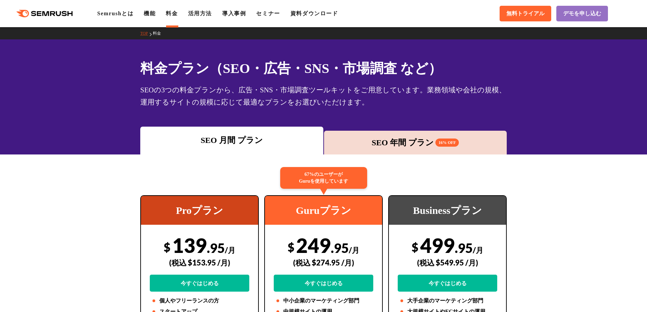 Image resolution: width=647 pixels, height=312 pixels. Describe the element at coordinates (415, 143) in the screenshot. I see `div: SEO 年間 プラン` at that location.